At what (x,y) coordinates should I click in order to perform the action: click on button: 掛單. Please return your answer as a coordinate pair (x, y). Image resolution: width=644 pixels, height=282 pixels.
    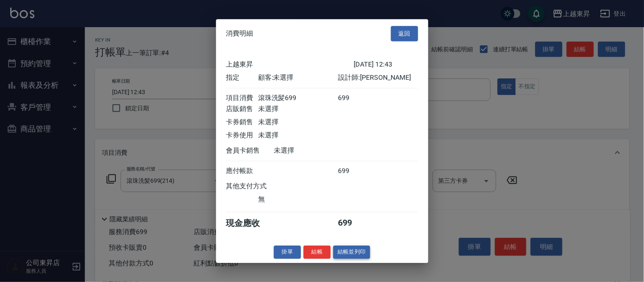
    Looking at the image, I should click on (287, 252).